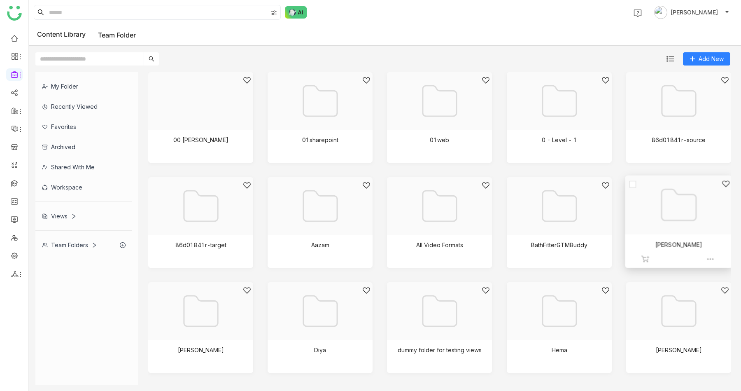 The width and height of the screenshot is (741, 391). I want to click on img: help.svg, so click(638, 13).